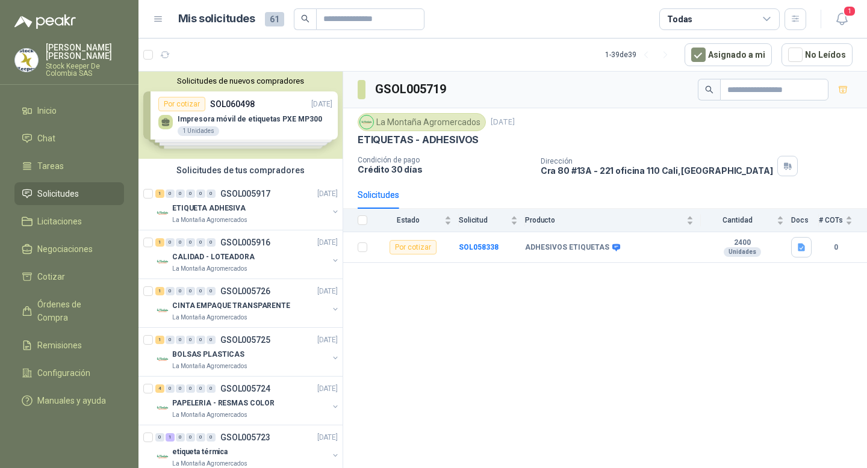 Image resolution: width=867 pixels, height=468 pixels. What do you see at coordinates (679, 19) in the screenshot?
I see `div: Todas` at bounding box center [679, 19].